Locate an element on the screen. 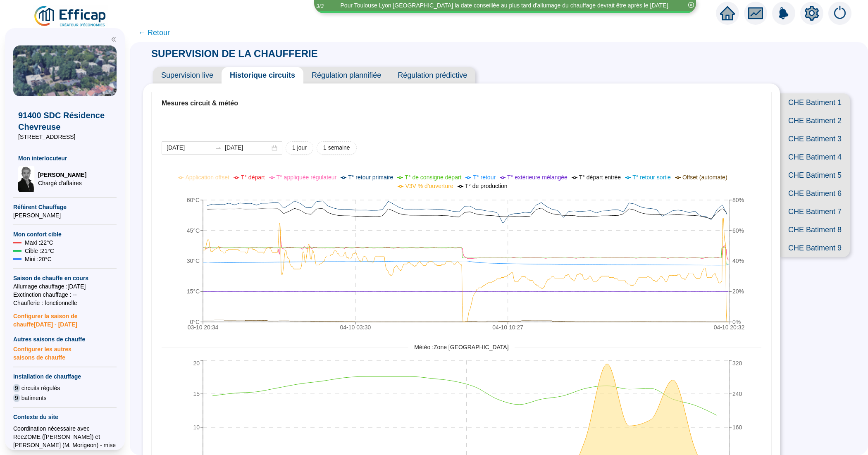 Image resolution: width=868 pixels, height=455 pixels. img: efficap energie logo is located at coordinates (71, 17).